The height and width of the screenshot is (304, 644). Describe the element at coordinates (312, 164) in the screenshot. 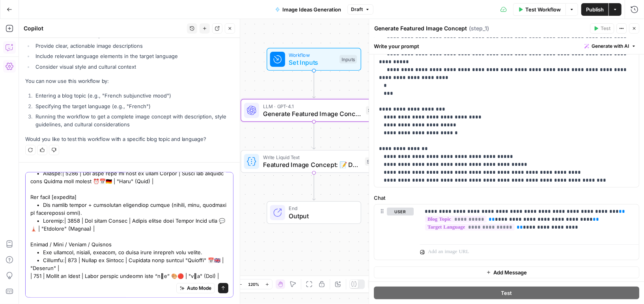

I see `span: Featured Image Concept: 📝 Description: {{ step_1.output.image_description }} 🎨 Visual Style: {{ s...` at that location.